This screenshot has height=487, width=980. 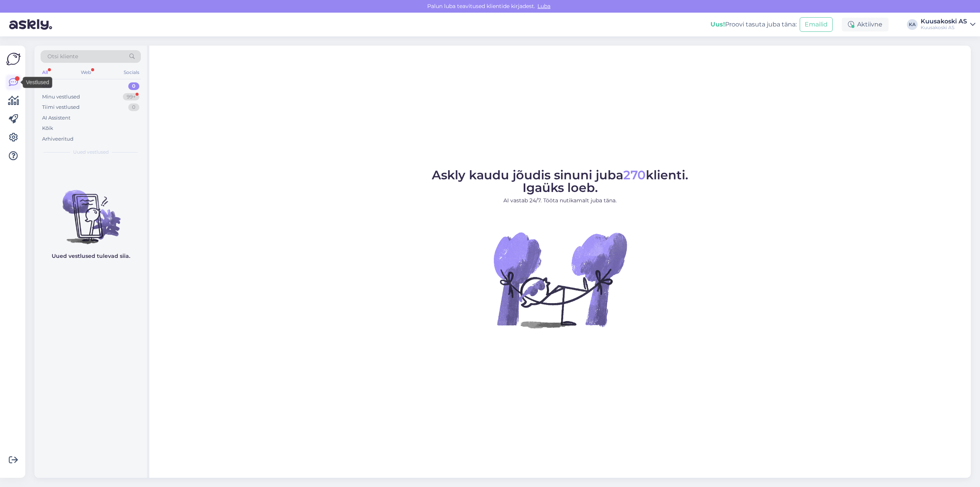 What do you see at coordinates (865, 25) in the screenshot?
I see `div: Aktiivne` at bounding box center [865, 25].